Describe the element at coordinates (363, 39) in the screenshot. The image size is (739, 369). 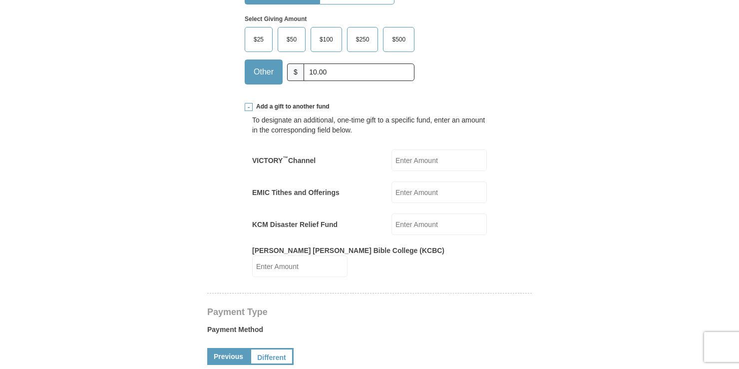
I see `span: $250` at that location.